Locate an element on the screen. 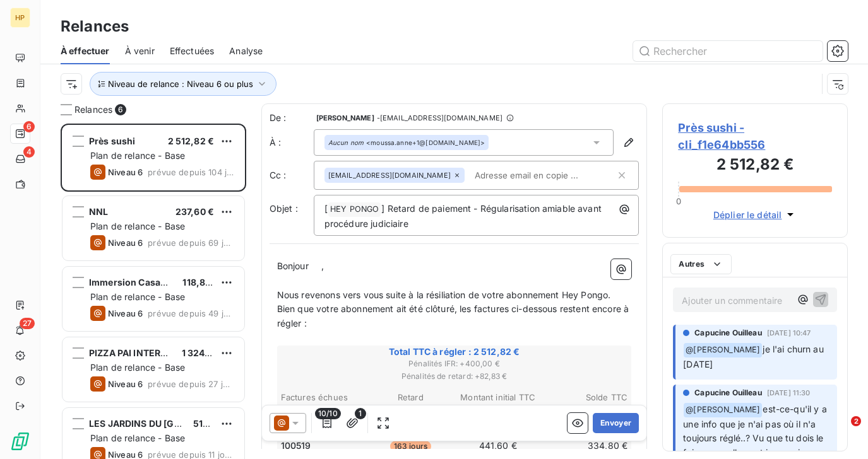  button: Envoyer is located at coordinates (616, 424).